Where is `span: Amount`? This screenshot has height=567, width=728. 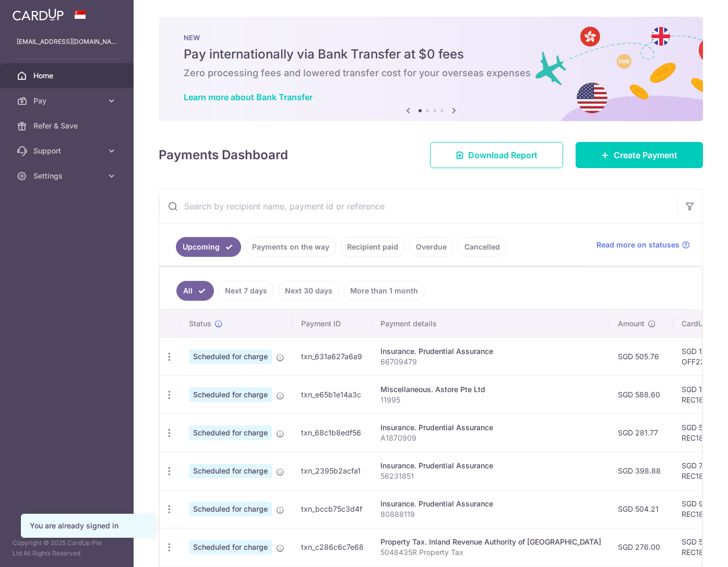 span: Amount is located at coordinates (631, 323).